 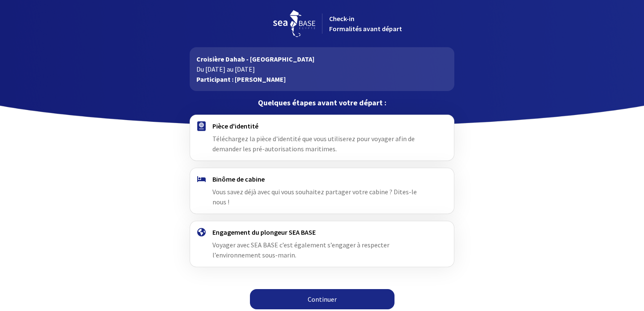 What do you see at coordinates (201, 233) in the screenshot?
I see `img: engagement.svg` at bounding box center [201, 233].